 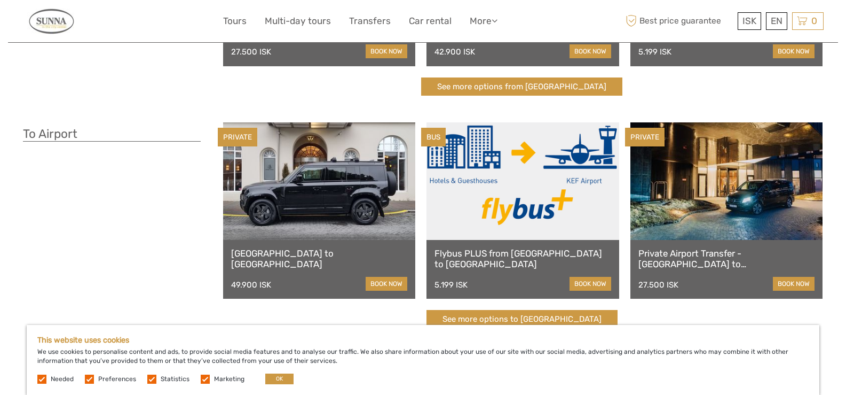 I want to click on div: We use cookies to personalise content and ads, to provide social media features and to analyse ou..., so click(x=423, y=359).